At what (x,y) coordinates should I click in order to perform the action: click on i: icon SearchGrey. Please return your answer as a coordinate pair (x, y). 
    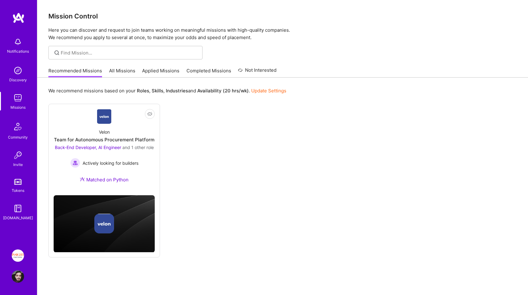
    Looking at the image, I should click on (57, 53).